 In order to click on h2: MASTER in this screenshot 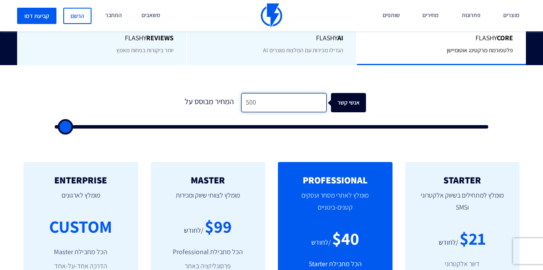, I will do `click(208, 180)`.